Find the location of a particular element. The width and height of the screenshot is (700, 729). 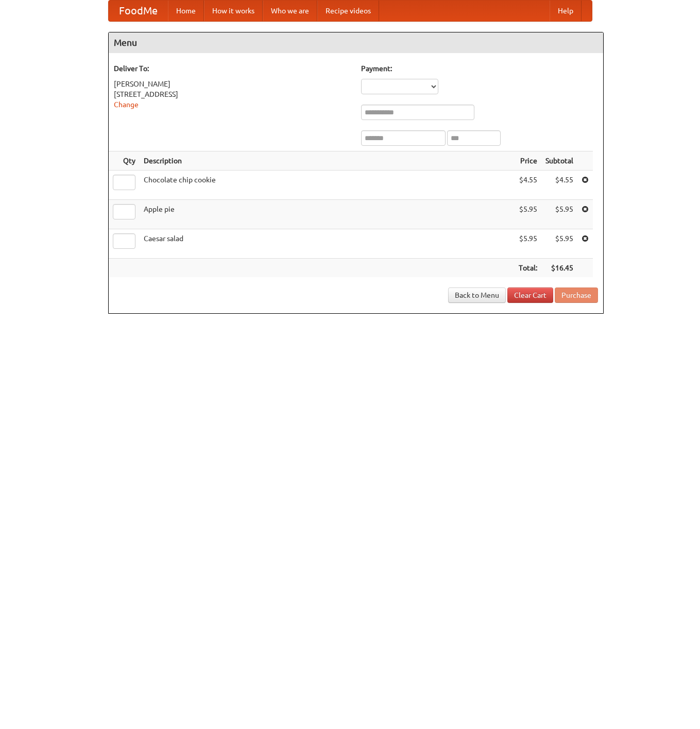

a: Home is located at coordinates (186, 11).